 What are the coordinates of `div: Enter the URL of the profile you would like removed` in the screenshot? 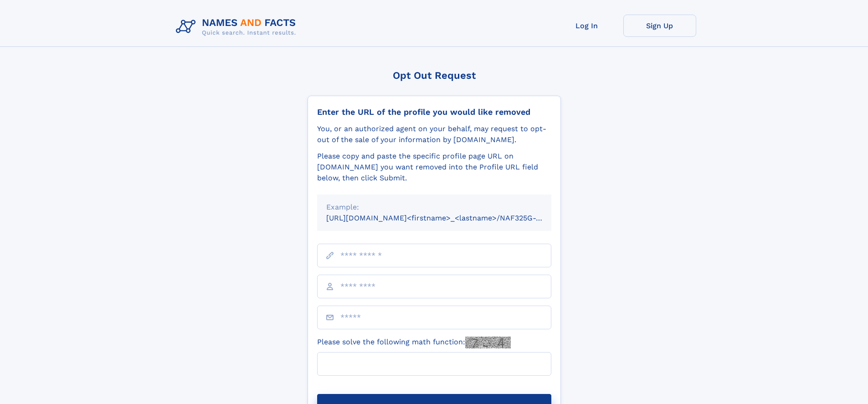 It's located at (434, 112).